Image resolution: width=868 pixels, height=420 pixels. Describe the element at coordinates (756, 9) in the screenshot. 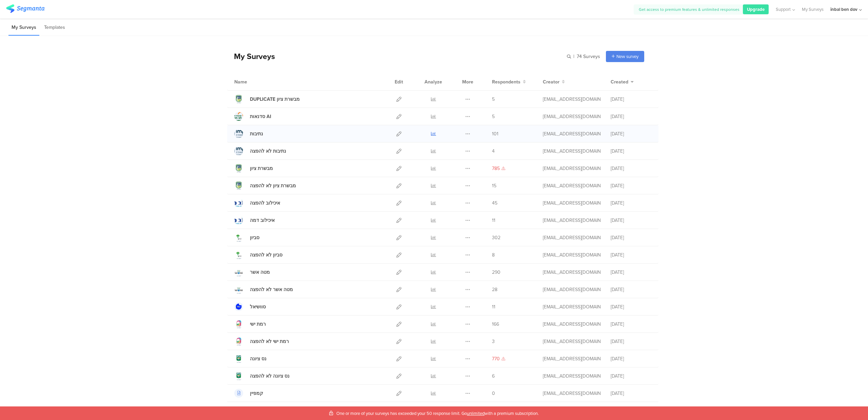

I see `span: Upgrade` at that location.